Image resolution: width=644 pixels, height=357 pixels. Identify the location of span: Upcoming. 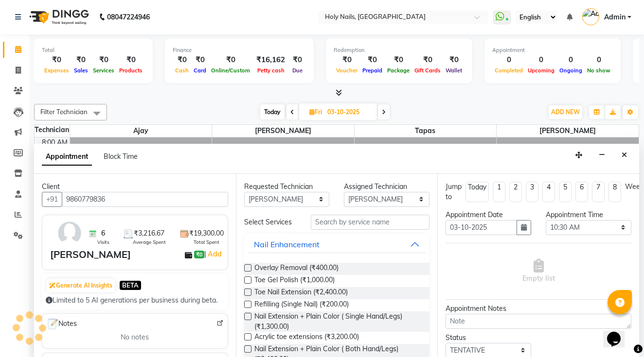
(541, 70).